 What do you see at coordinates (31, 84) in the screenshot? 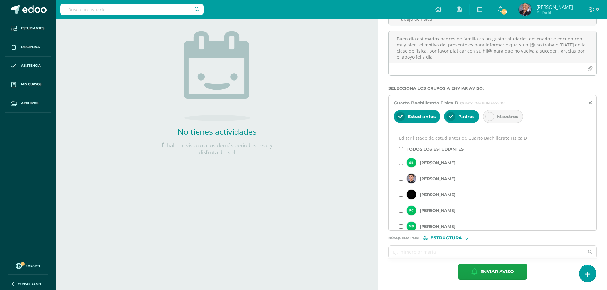
I see `span: Mis cursos` at bounding box center [31, 84].